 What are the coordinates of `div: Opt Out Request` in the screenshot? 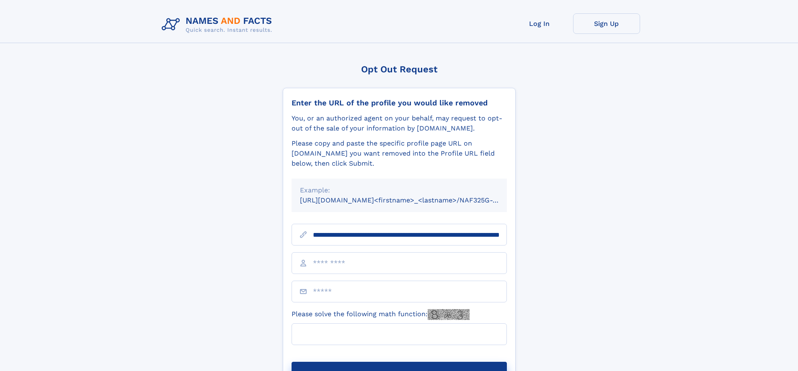 It's located at (399, 69).